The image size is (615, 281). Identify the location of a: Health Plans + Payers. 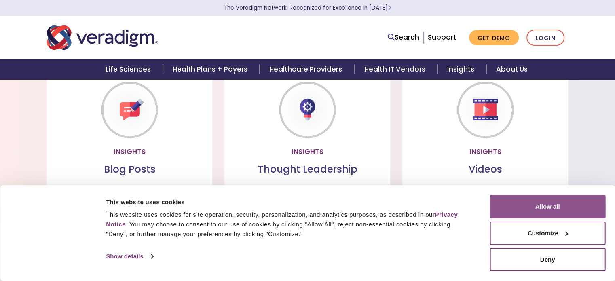
(211, 69).